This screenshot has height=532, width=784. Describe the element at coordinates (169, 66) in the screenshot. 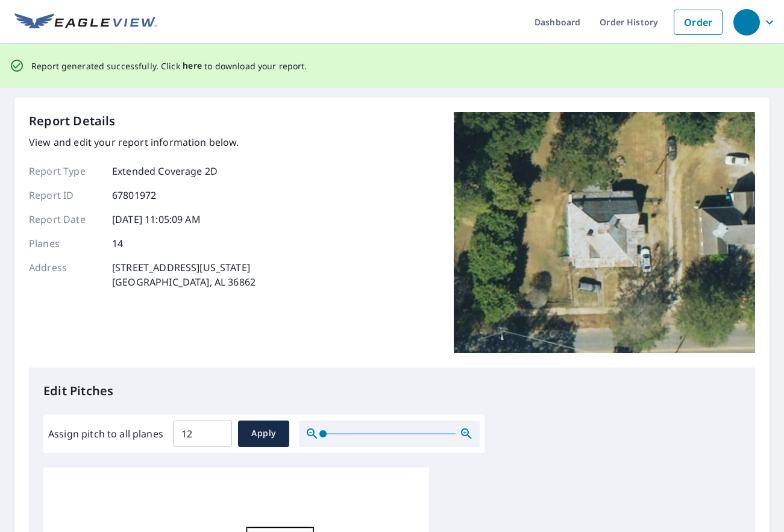

I see `p: Report generated successfully. Click to download your report.` at that location.